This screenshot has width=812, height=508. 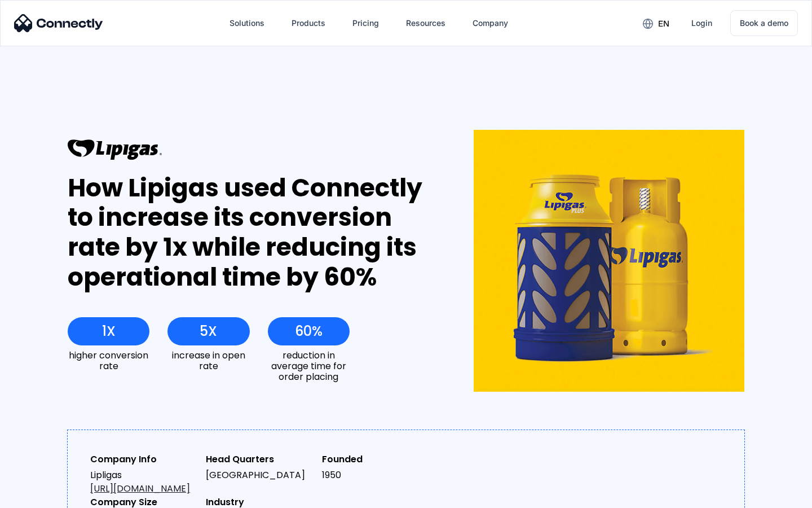 What do you see at coordinates (109, 331) in the screenshot?
I see `div: 1X` at bounding box center [109, 331].